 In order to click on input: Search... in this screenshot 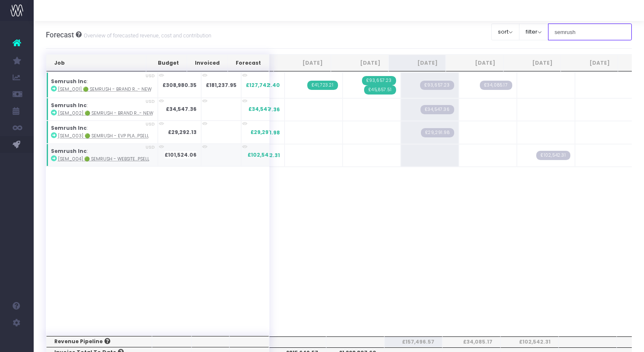, I will do `click(590, 32)`.